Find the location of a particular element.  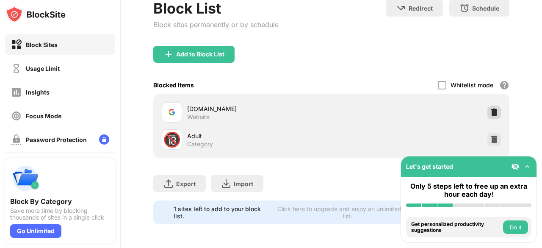

div: Save more time by blocking thousands of sites in a single click is located at coordinates (60, 214).